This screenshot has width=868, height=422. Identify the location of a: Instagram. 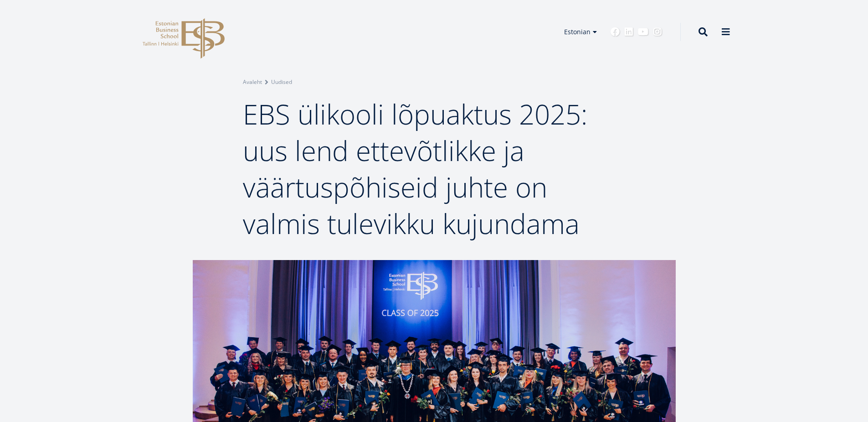
(658, 32).